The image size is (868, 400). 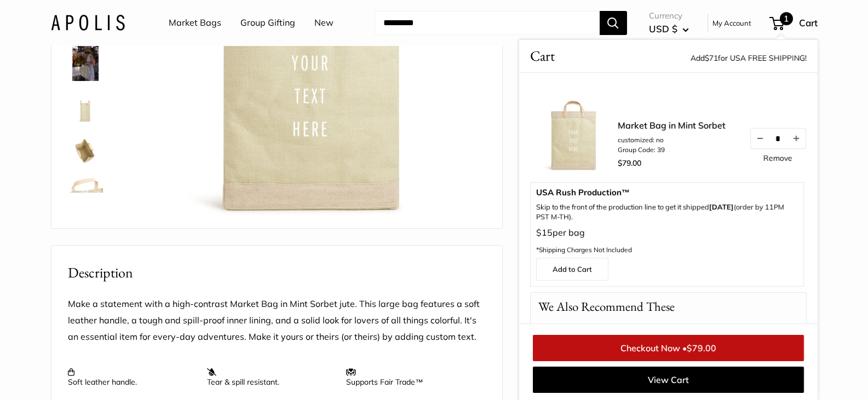 I want to click on button: Search, so click(x=613, y=23).